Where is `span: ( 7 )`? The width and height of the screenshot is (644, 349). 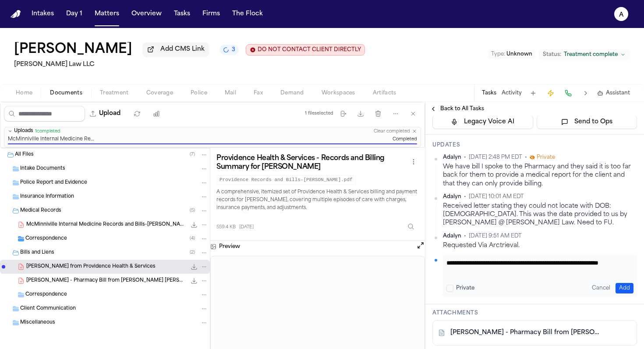
span: ( 7 ) is located at coordinates (193, 155).